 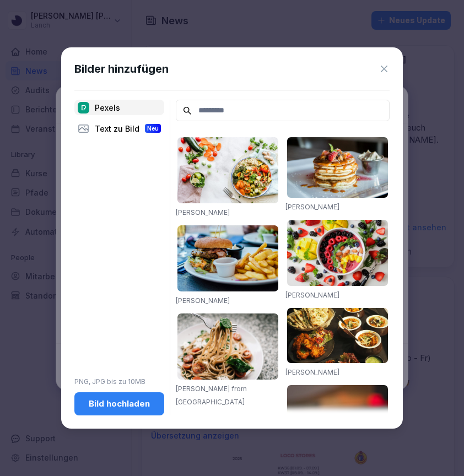 I want to click on img: pexels-photo-1640777.jpeg, so click(x=228, y=170).